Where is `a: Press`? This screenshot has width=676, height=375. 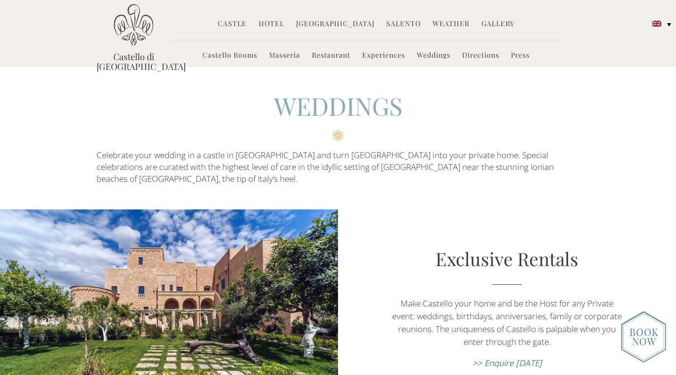
a: Press is located at coordinates (521, 56).